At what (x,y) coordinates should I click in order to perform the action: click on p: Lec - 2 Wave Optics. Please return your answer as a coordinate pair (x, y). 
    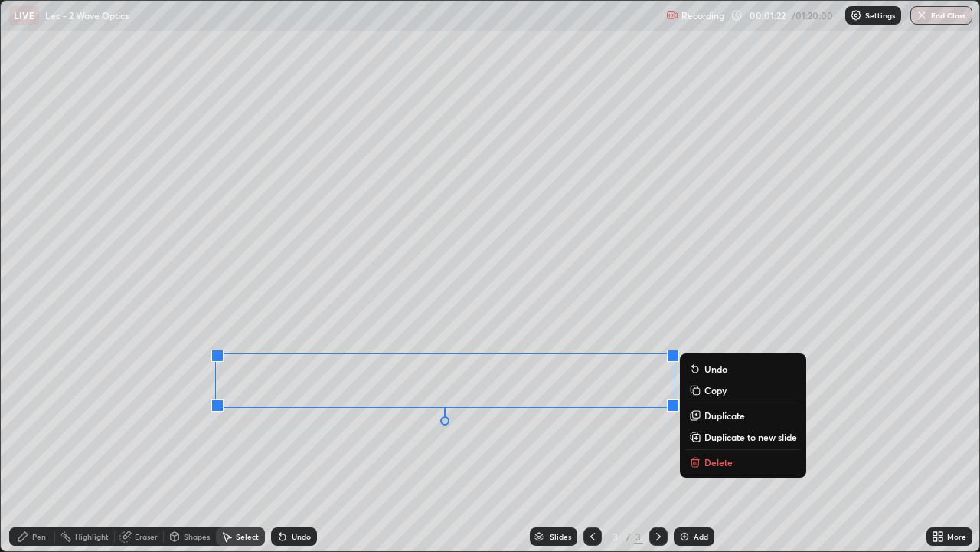
    Looking at the image, I should click on (87, 15).